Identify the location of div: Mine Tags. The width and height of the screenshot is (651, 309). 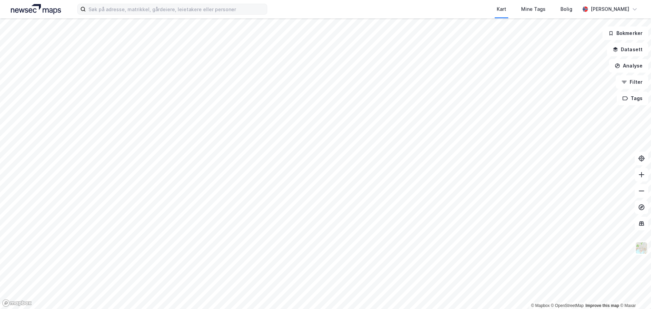
(534, 9).